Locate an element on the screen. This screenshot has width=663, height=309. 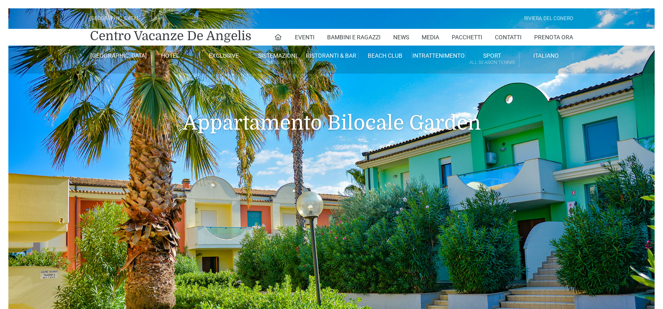
a: News is located at coordinates (401, 37).